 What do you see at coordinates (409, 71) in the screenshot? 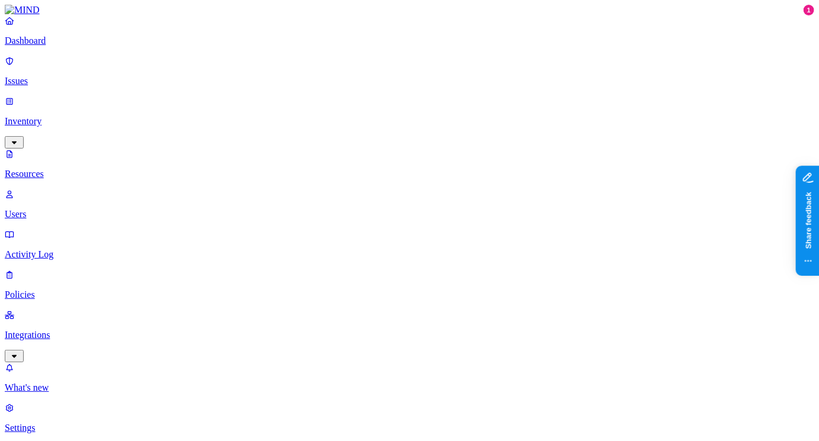
I see `a: Issues` at bounding box center [409, 71].